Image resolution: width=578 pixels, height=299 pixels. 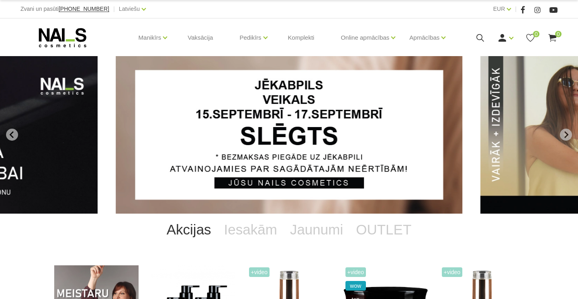 I want to click on a: Manikīrs, so click(x=150, y=38).